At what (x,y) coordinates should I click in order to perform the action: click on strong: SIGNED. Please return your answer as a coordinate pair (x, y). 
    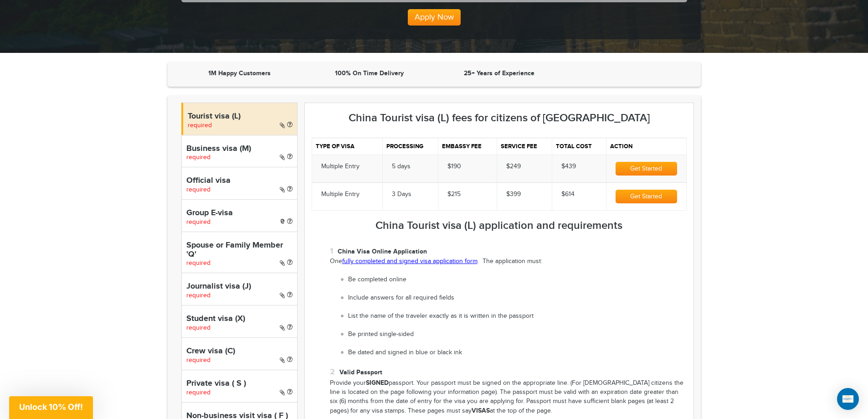
    Looking at the image, I should click on (377, 383).